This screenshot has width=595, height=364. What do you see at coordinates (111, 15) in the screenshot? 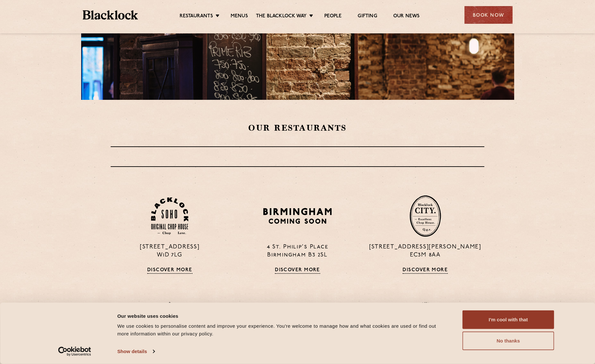
I see `img: BL_Textured_Logo-footer-cropped.svg` at bounding box center [111, 15].